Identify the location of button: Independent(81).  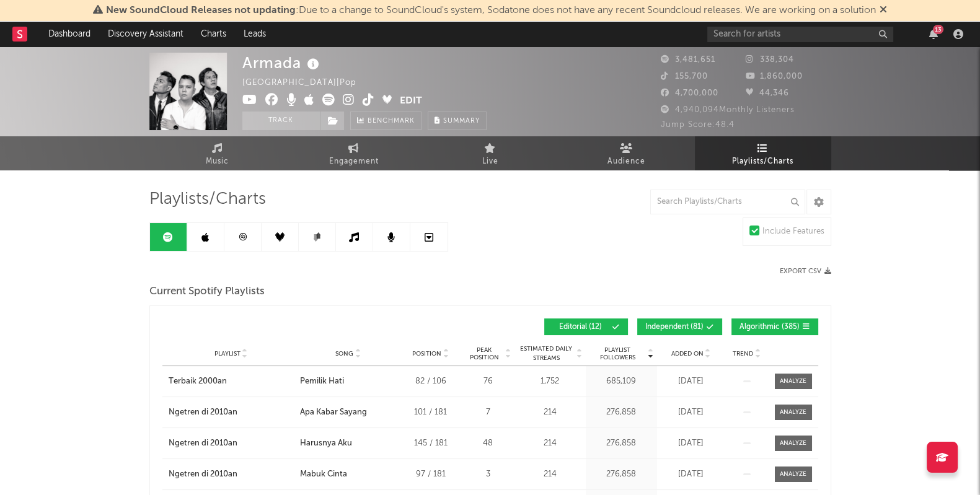
(679, 327).